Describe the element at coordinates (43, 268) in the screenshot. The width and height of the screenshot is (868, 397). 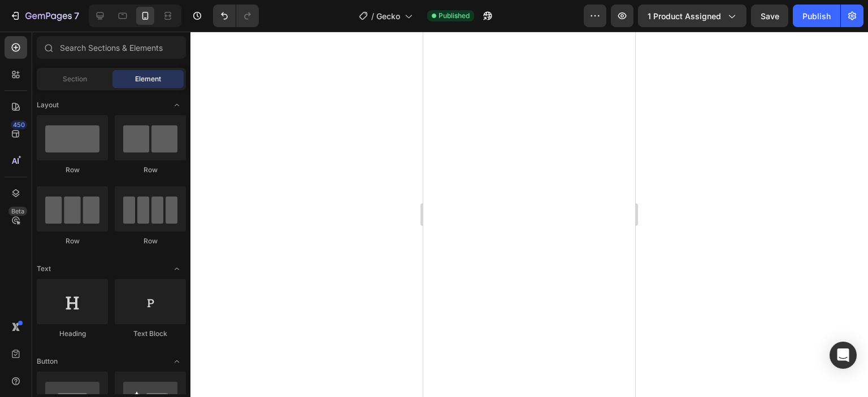
I see `span: Text` at that location.